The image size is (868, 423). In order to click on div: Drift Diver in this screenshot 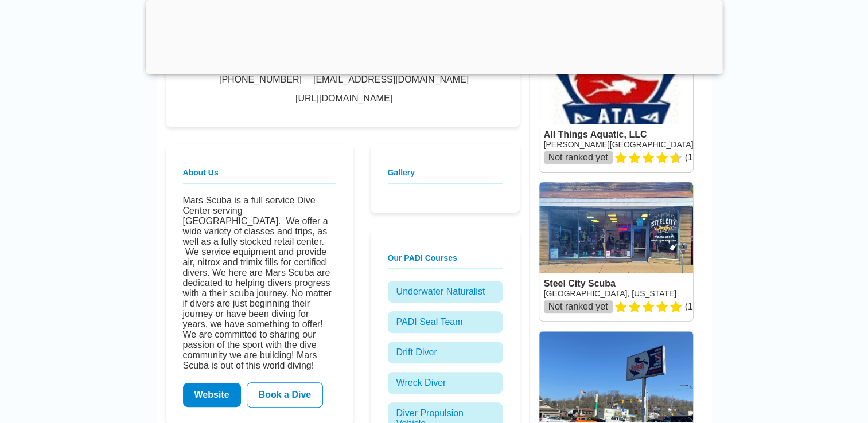, I will do `click(445, 353)`.